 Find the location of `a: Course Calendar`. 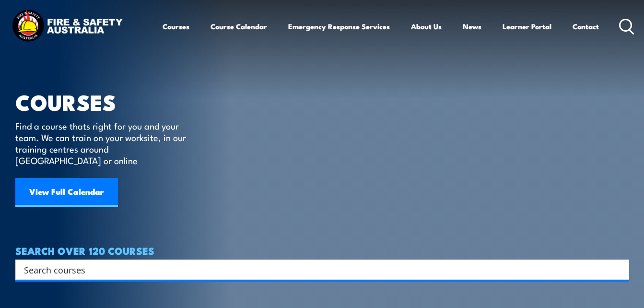

a: Course Calendar is located at coordinates (239, 26).